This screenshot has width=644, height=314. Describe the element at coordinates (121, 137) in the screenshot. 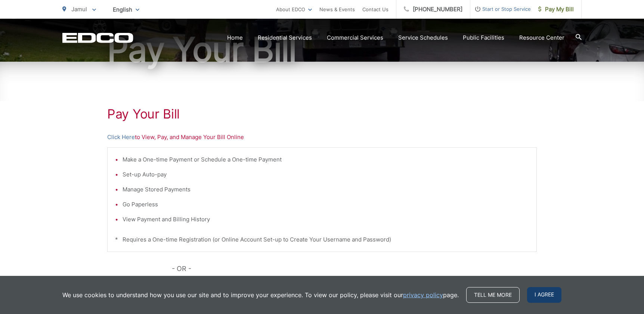

I see `a: Click Here` at that location.